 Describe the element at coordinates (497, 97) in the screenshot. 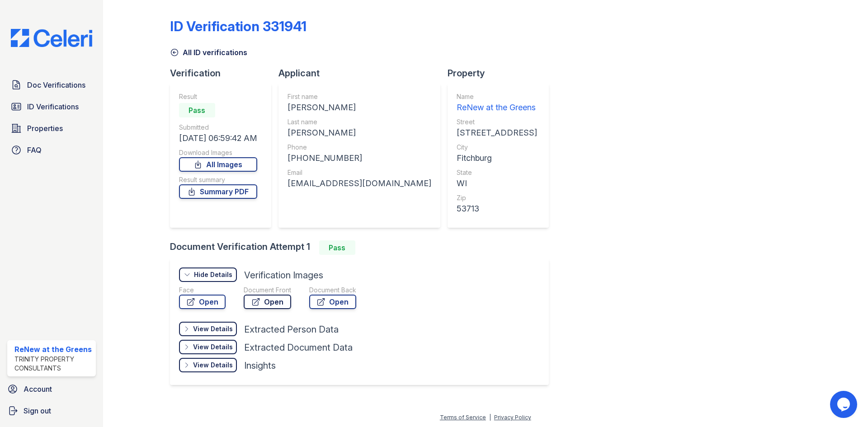

I see `div: Name` at that location.